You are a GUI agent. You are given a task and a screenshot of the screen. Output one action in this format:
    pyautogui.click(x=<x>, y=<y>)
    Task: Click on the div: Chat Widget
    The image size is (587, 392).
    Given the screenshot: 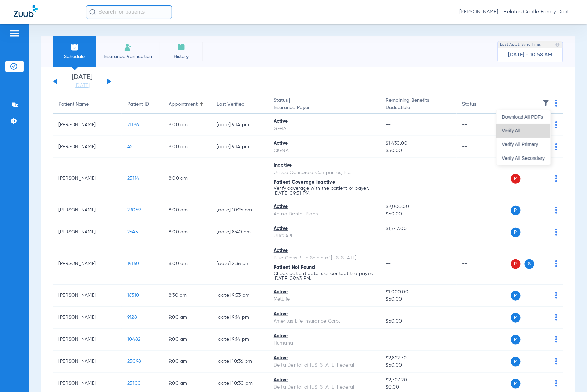 What is the action you would take?
    pyautogui.click(x=570, y=375)
    